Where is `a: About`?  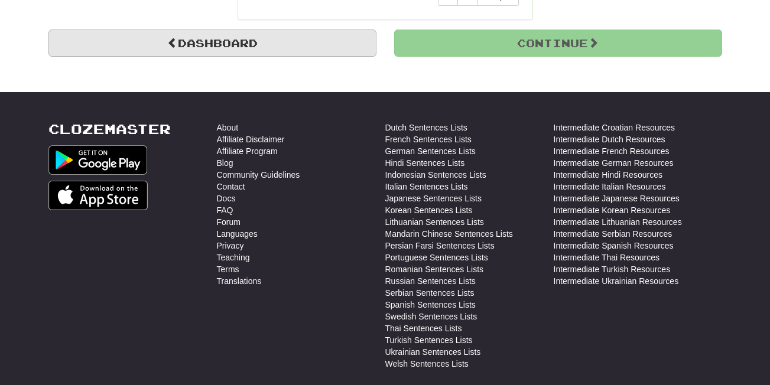 a: About is located at coordinates (228, 128).